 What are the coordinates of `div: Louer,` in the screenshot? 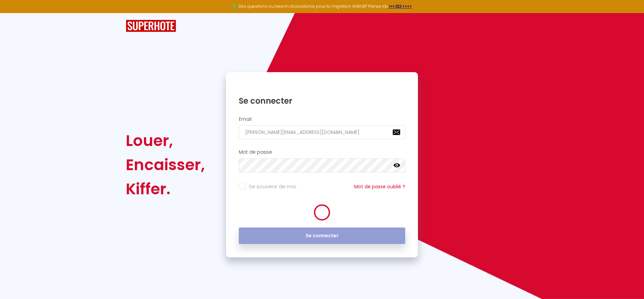 It's located at (165, 140).